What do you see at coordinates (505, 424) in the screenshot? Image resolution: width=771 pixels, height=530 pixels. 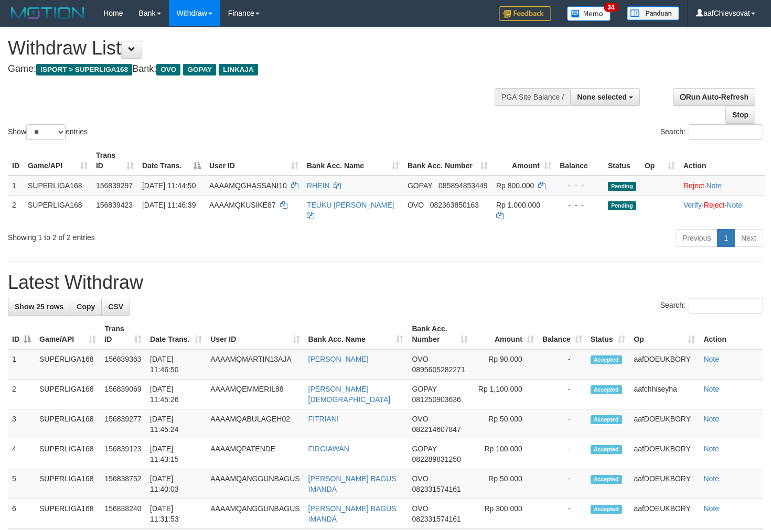 I see `td: Rp 50,000` at bounding box center [505, 424].